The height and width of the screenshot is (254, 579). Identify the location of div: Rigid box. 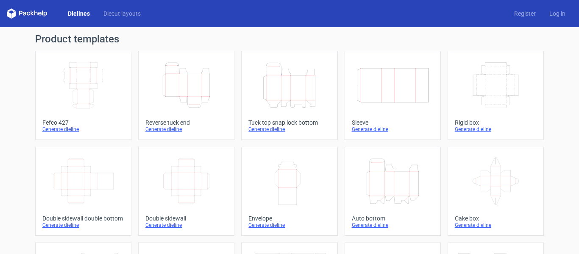
(495, 122).